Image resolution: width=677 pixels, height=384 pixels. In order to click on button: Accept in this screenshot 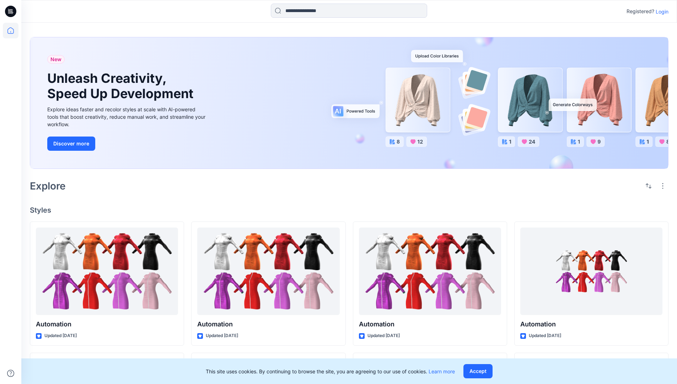, I will do `click(478, 371)`.